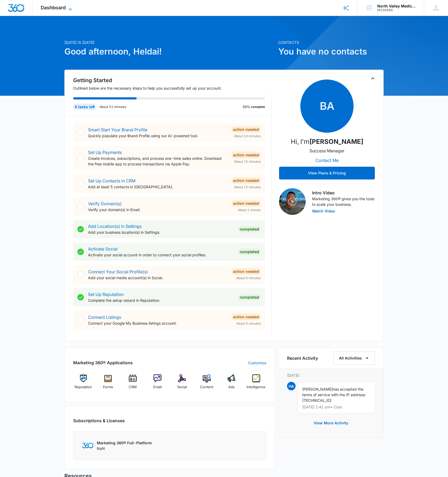  What do you see at coordinates (105, 204) in the screenshot?
I see `a: Verify Domain(s)` at bounding box center [105, 204].